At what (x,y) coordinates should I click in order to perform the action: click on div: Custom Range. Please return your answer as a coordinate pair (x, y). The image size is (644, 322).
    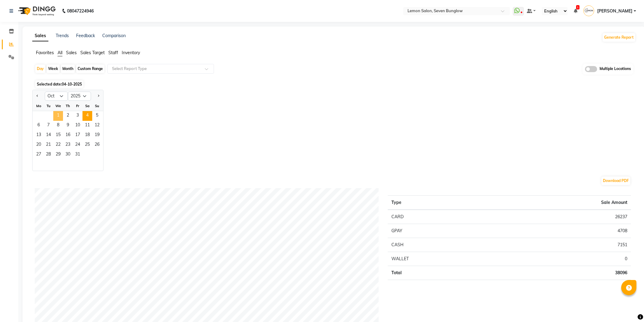
    Looking at the image, I should click on (90, 69).